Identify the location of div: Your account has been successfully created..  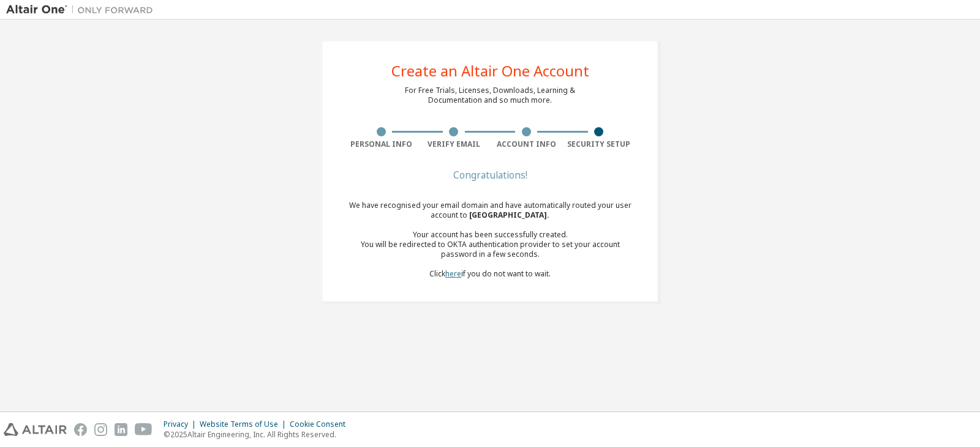
(490, 236).